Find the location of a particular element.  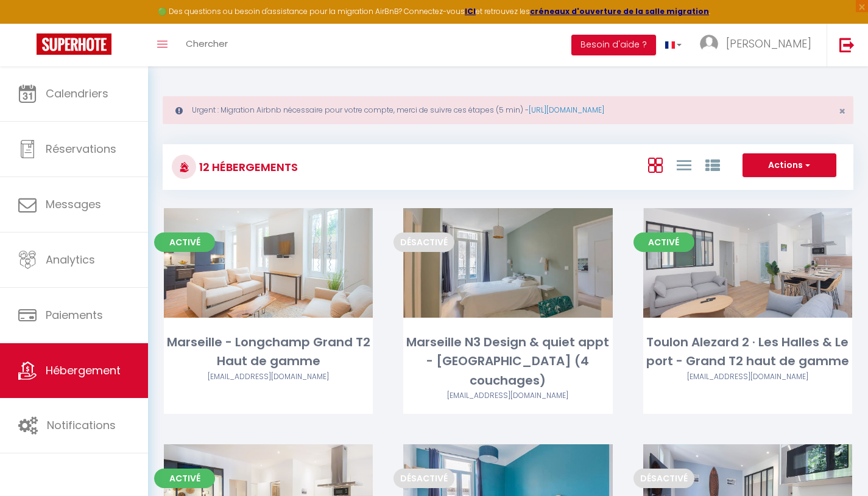

div: Toulon Alezard 2 · Les Halles & Le port - Grand T2 haut de gamme is located at coordinates (747, 352).